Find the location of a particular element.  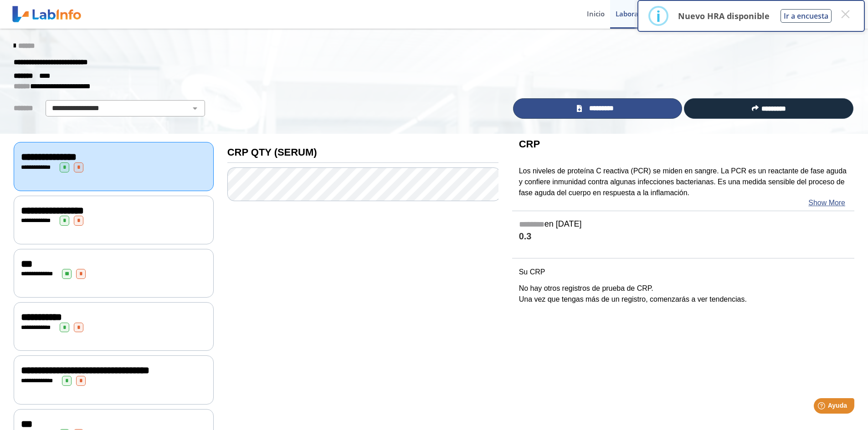

a: Show More is located at coordinates (827, 203).